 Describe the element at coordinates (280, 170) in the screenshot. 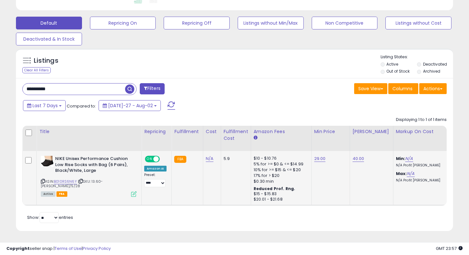

I see `div: 10% for >= $15 & <= $20` at that location.